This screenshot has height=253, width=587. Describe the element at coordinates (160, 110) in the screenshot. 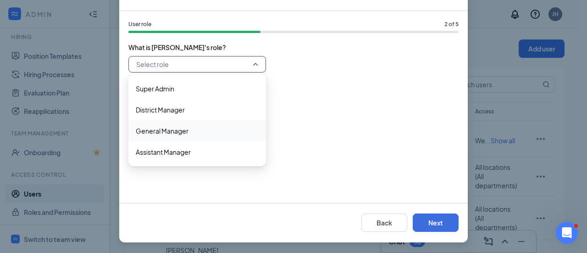

I see `span: District Manager` at that location.